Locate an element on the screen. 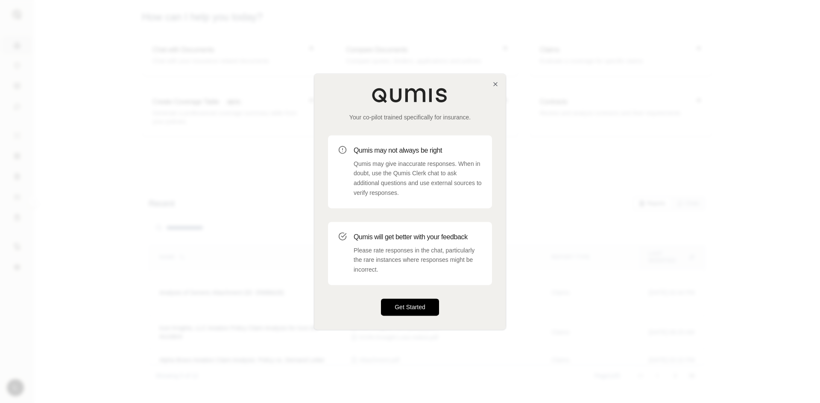 The image size is (820, 403). button: Get Started is located at coordinates (410, 307).